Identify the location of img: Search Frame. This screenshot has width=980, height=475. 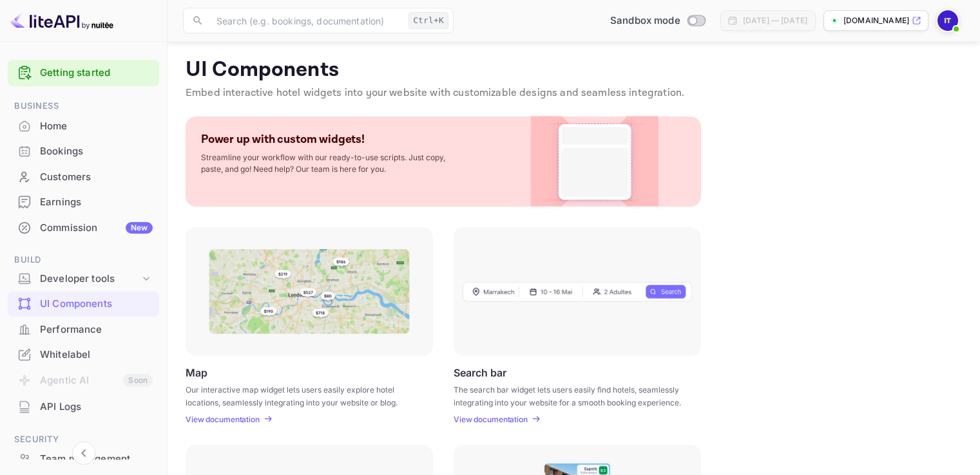
(577, 292).